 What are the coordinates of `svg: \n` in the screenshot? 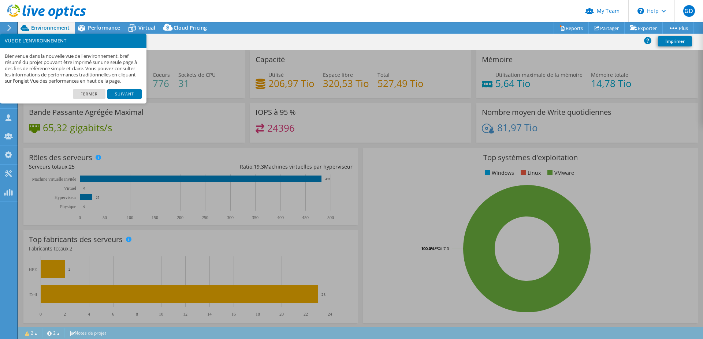 It's located at (641, 11).